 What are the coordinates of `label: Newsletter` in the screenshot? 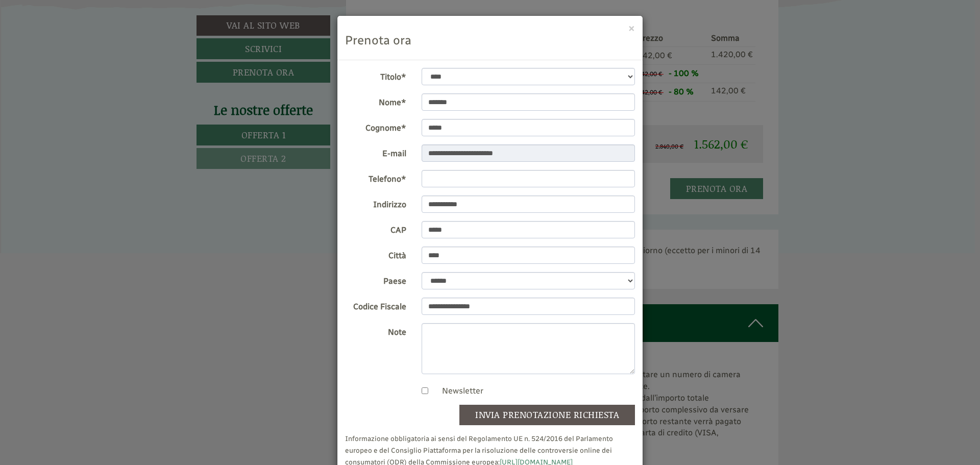 It's located at (457, 391).